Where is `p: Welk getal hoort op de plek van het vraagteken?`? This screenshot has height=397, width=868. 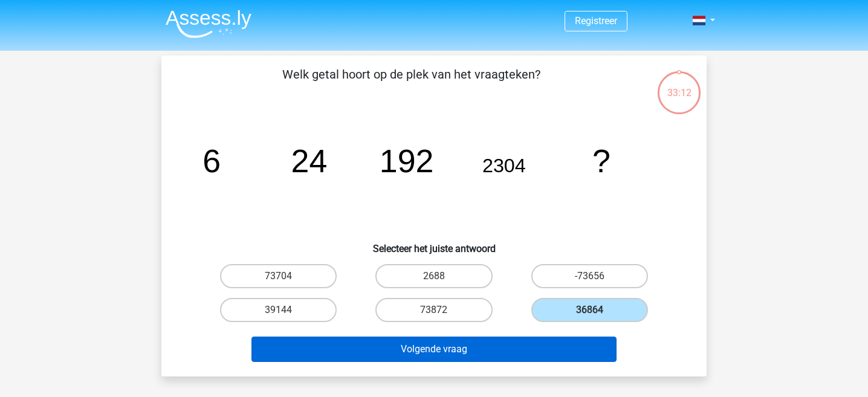
p: Welk getal hoort op de plek van het vraagteken? is located at coordinates (411, 84).